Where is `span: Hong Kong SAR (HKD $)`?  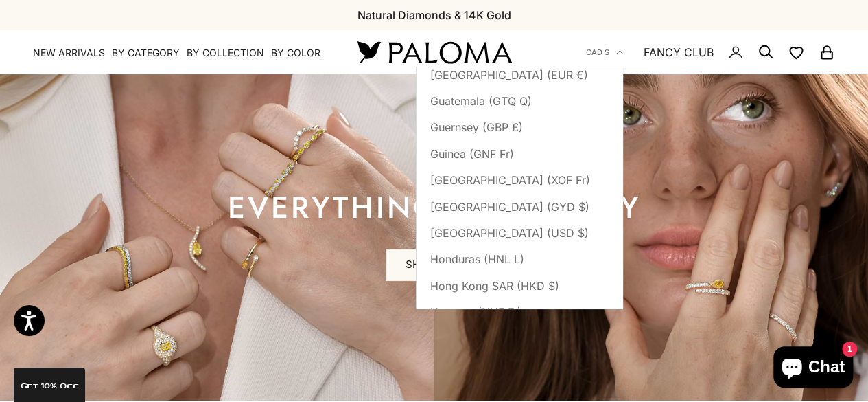
span: Hong Kong SAR (HKD $) is located at coordinates (495, 286).